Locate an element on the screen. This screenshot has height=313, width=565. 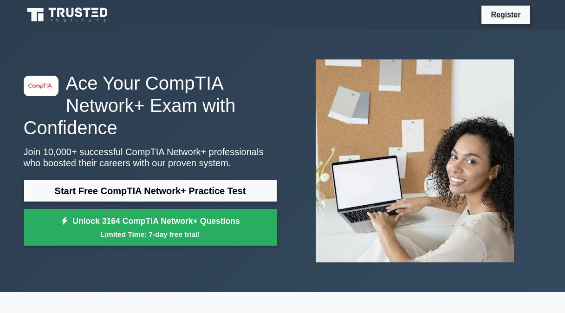
a: Unlock 3164 CompTIA Network+ QuestionsLimited Time: 7-day free trial! is located at coordinates (150, 227).